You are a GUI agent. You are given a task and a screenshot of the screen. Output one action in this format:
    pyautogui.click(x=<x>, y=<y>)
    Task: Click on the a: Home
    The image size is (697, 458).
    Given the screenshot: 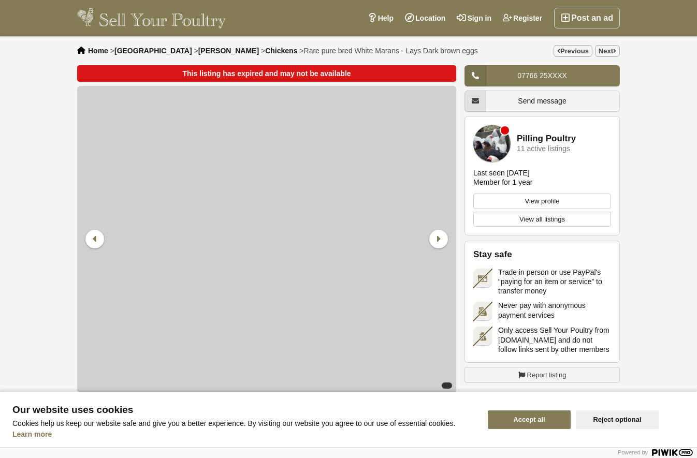 What is the action you would take?
    pyautogui.click(x=98, y=51)
    